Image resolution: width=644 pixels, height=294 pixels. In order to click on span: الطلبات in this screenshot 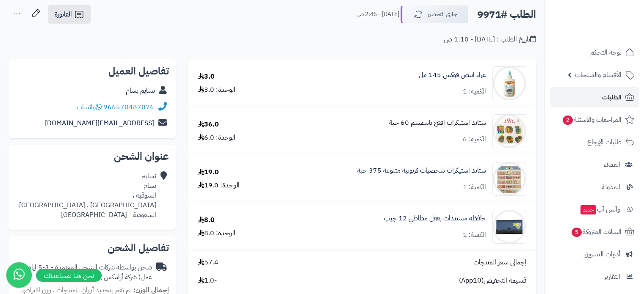, I will do `click(612, 97)`.